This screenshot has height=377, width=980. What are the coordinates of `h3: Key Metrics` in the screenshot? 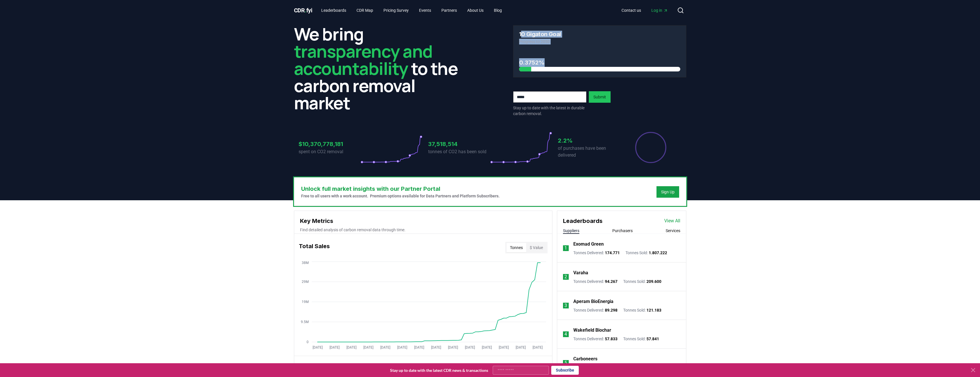 It's located at (423, 221).